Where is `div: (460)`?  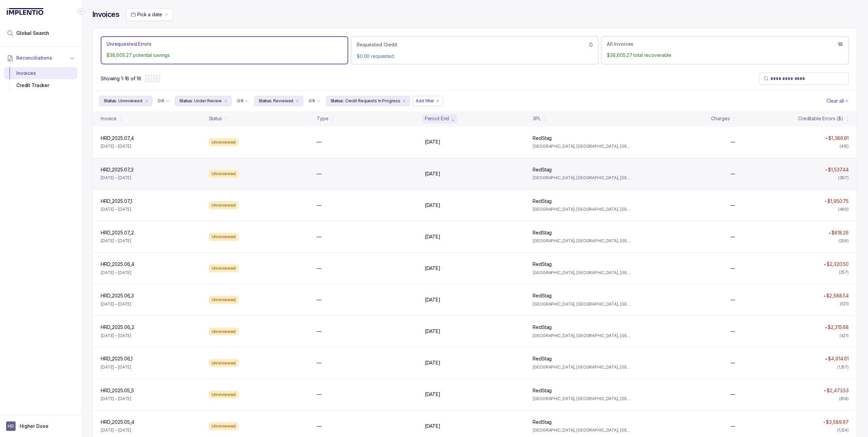 div: (460) is located at coordinates (843, 210).